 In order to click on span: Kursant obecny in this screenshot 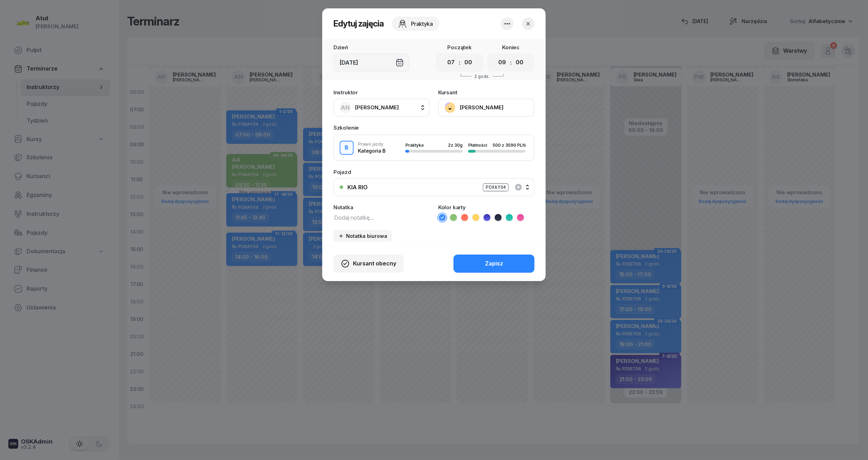, I will do `click(375, 264)`.